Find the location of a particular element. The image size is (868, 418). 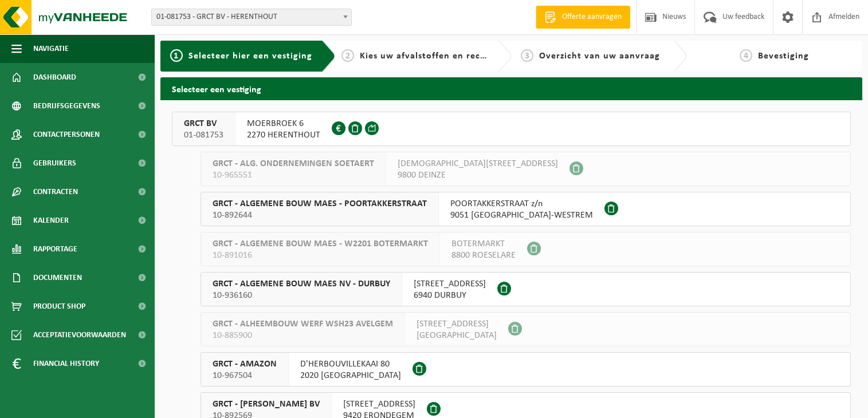

span: GRCT - ALGEMENE BOUW MAES - W2201 BOTERMARKT is located at coordinates (321, 244).